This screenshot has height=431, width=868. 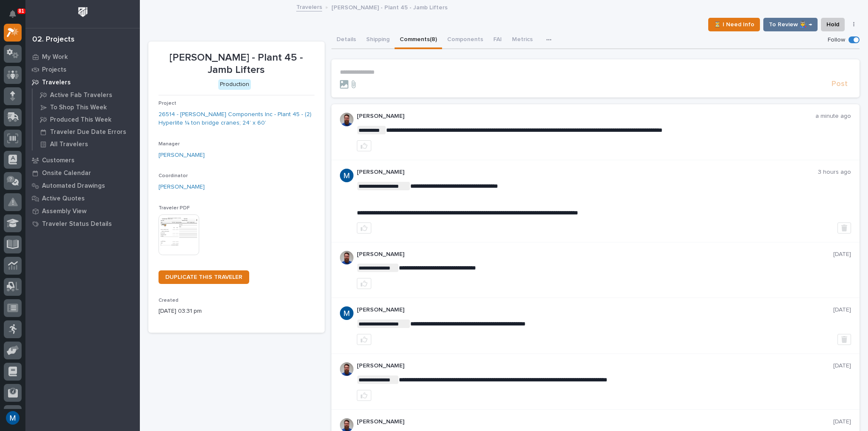 What do you see at coordinates (83, 70) in the screenshot?
I see `a: Projects` at bounding box center [83, 70].